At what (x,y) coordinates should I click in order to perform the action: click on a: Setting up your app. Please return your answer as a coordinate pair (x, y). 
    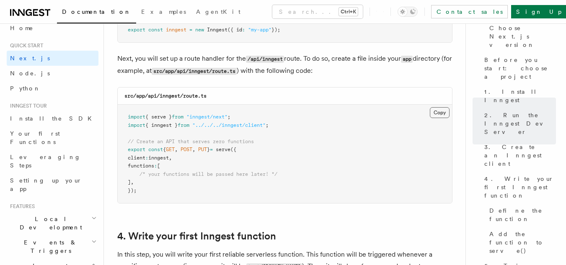
    Looking at the image, I should click on (52, 185).